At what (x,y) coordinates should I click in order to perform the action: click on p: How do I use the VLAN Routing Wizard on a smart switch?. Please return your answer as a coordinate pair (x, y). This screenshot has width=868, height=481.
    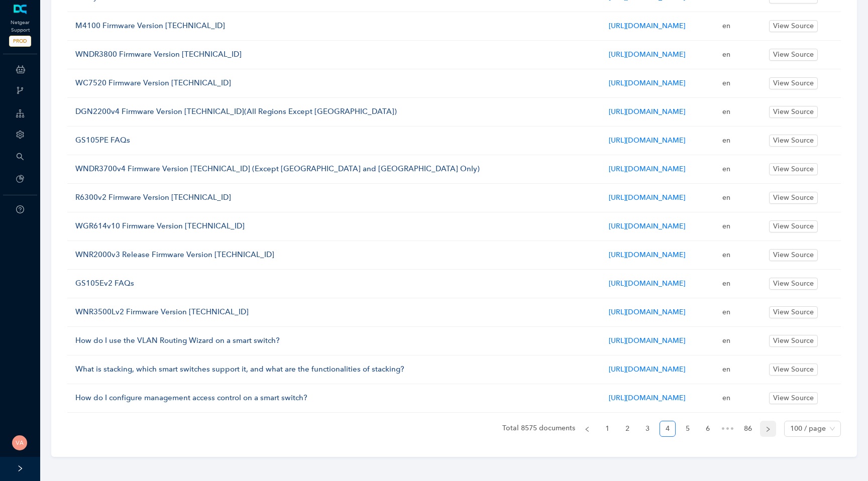
    Looking at the image, I should click on (334, 341).